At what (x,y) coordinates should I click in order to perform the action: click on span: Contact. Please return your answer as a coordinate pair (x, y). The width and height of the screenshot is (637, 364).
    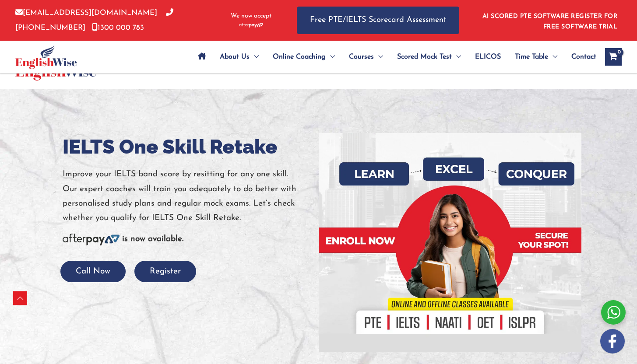
    Looking at the image, I should click on (583, 57).